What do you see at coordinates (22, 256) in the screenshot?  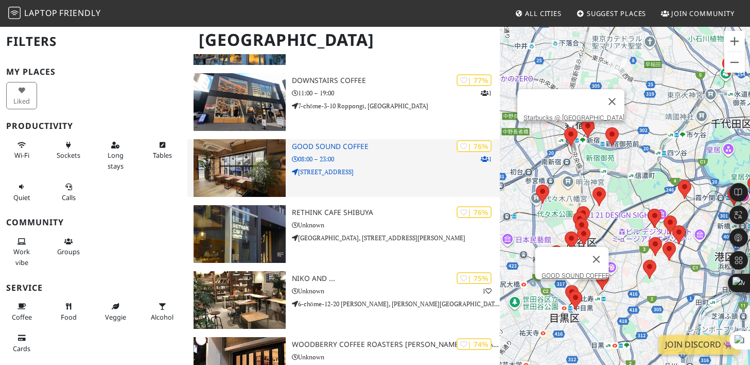 I see `span: People working` at bounding box center [22, 256].